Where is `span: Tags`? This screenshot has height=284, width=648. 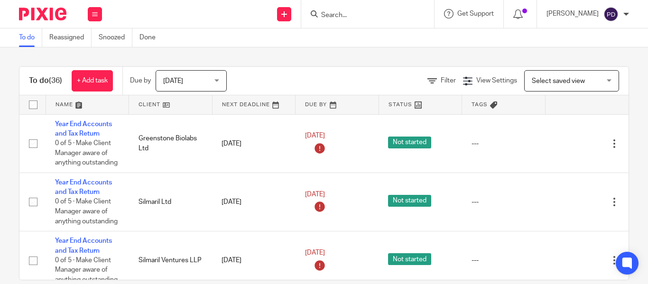
span: Tags is located at coordinates (479, 104).